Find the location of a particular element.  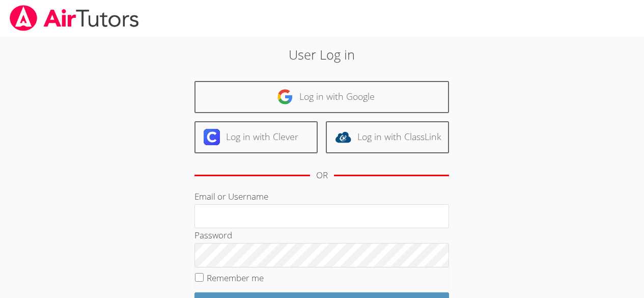

label: Remember me is located at coordinates (236, 277).